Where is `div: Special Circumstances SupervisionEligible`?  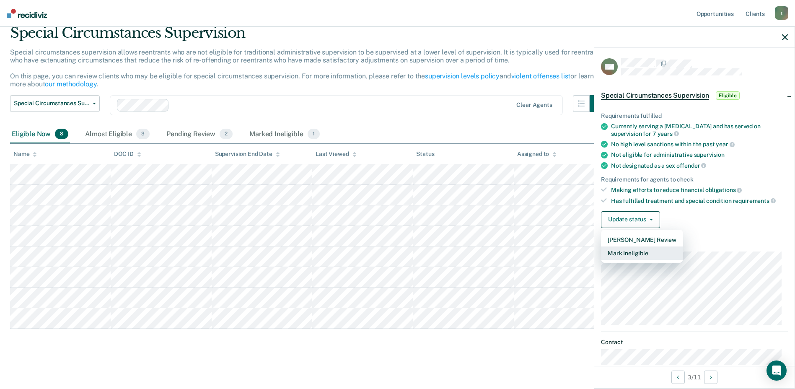 div: Special Circumstances SupervisionEligible is located at coordinates (694, 96).